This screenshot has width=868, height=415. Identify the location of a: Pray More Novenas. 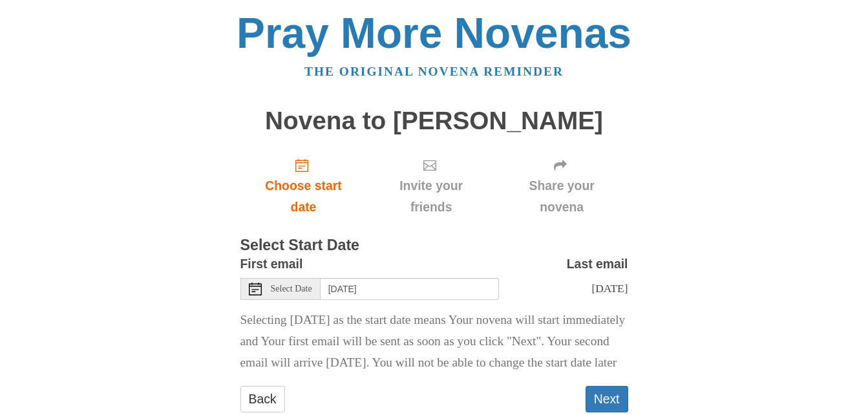
(434, 33).